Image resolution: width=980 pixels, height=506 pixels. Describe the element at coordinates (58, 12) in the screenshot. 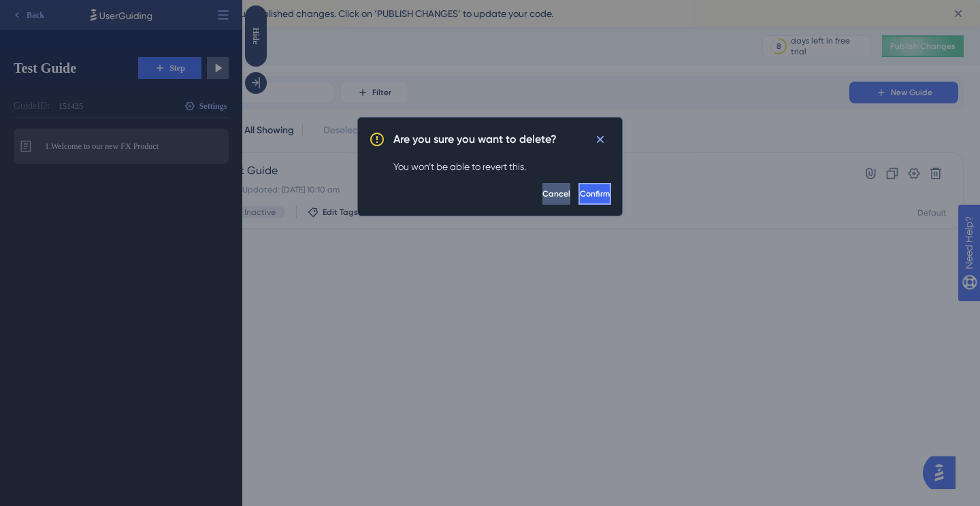

I see `span: Need Help?` at that location.